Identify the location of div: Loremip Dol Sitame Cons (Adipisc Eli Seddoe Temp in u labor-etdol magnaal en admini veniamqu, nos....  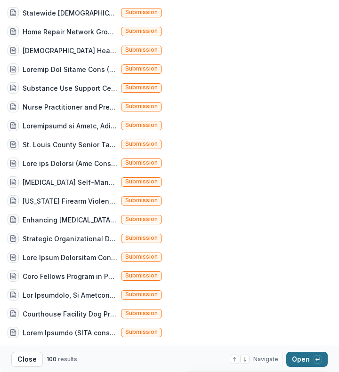
(70, 69).